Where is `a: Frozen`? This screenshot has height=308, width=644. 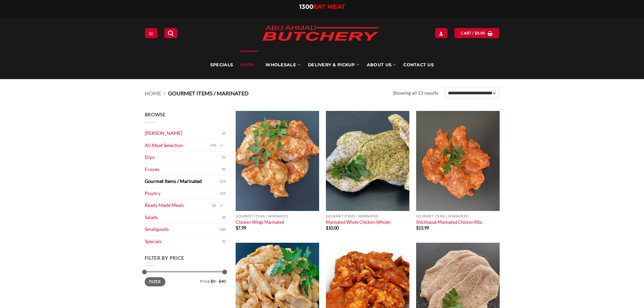 a: Frozen is located at coordinates (183, 169).